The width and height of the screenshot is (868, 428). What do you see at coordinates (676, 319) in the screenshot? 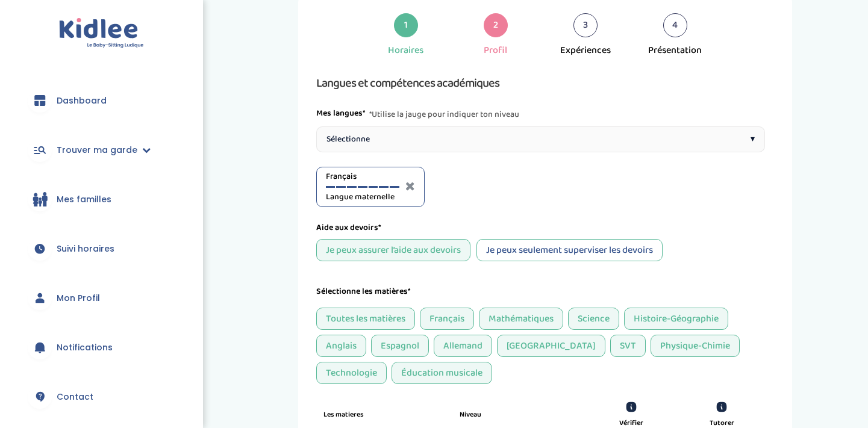
I see `div: Histoire-Géographie` at bounding box center [676, 319].